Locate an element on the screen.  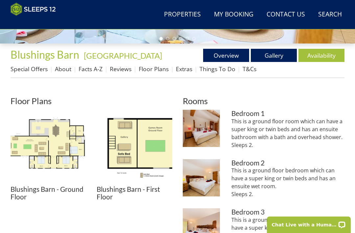
h2: Rooms is located at coordinates (264, 101).